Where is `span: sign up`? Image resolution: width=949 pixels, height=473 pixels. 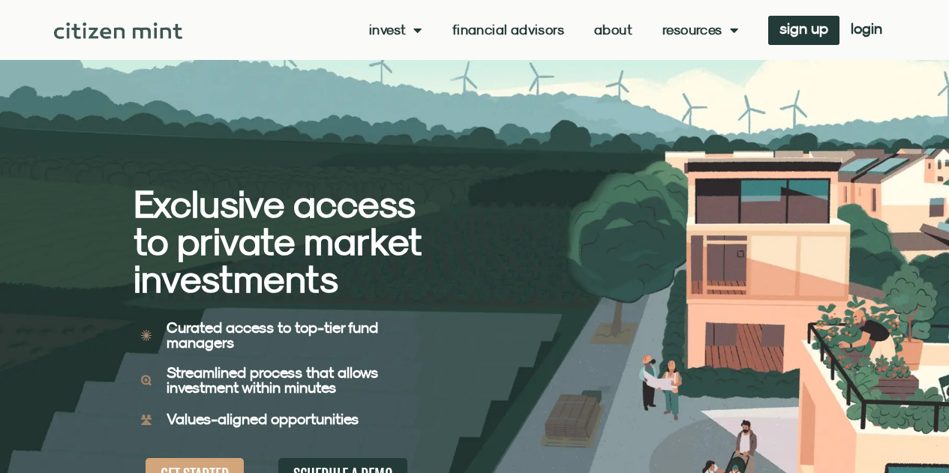 span: sign up is located at coordinates (803, 29).